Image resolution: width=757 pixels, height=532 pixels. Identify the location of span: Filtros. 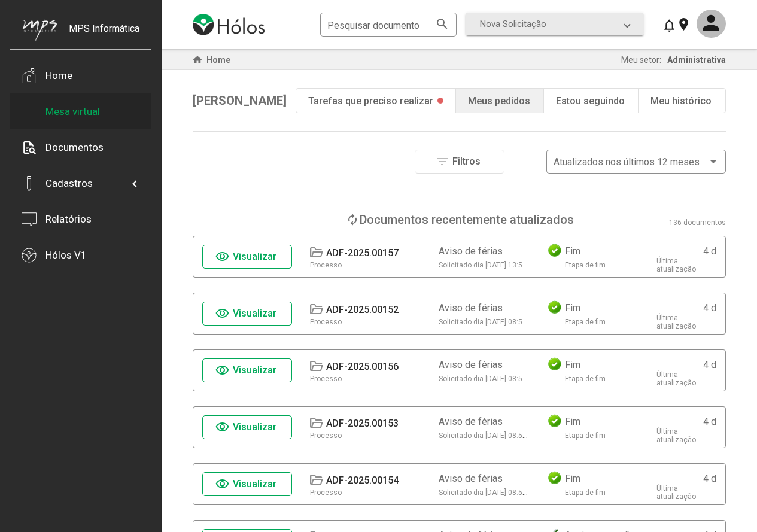
(466, 161).